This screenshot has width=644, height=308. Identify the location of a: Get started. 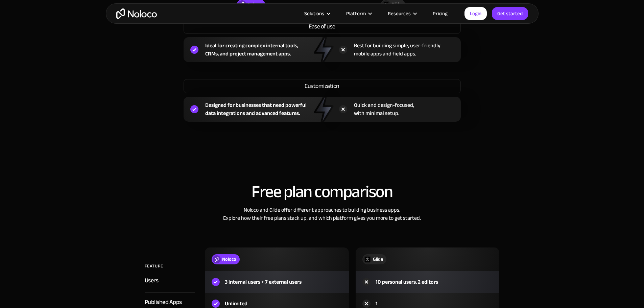
(510, 14).